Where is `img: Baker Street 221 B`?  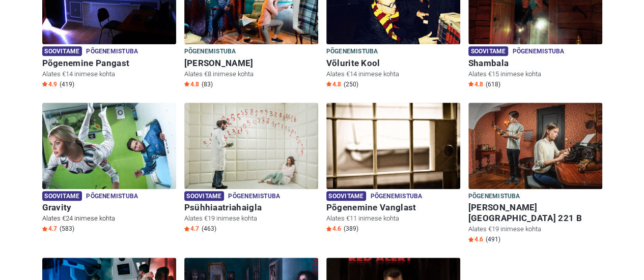 img: Baker Street 221 B is located at coordinates (535, 146).